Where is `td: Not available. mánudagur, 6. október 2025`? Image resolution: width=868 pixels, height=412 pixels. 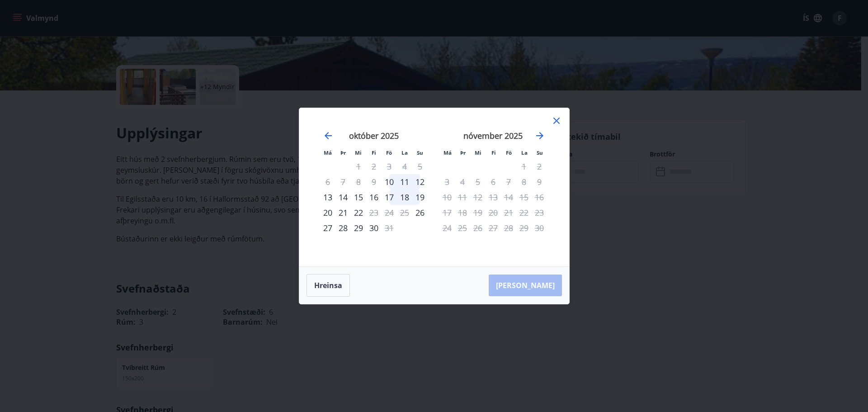 td: Not available. mánudagur, 6. október 2025 is located at coordinates (328, 182).